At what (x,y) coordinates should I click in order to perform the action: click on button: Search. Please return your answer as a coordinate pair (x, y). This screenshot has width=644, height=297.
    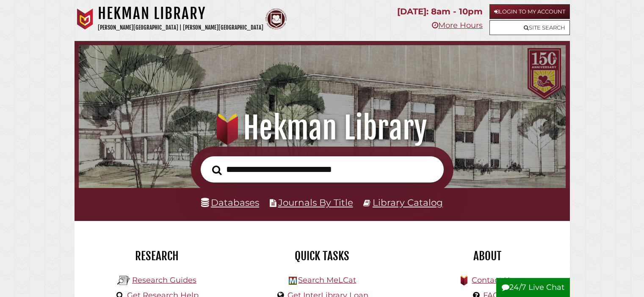
    Looking at the image, I should click on (217, 170).